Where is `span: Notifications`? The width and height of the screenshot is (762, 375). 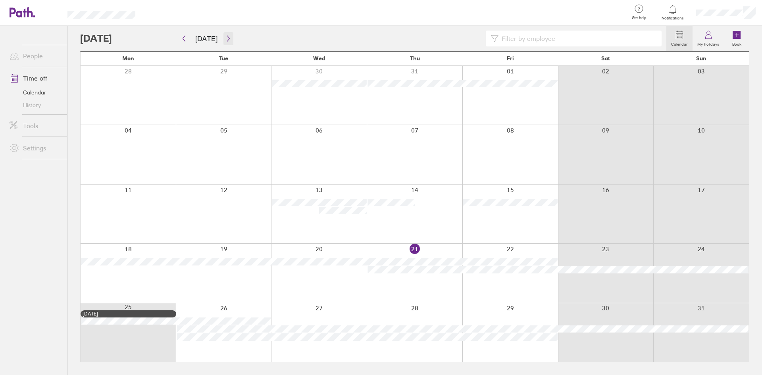 span: Notifications is located at coordinates (673, 18).